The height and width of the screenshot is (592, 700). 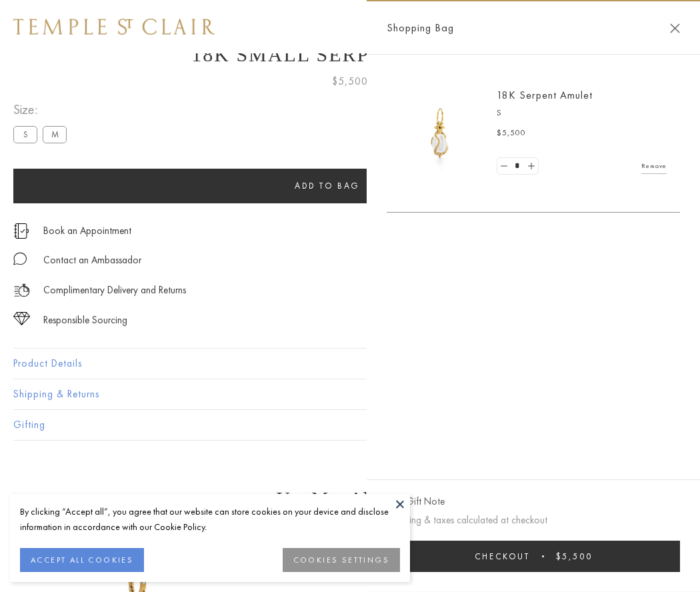 What do you see at coordinates (533, 520) in the screenshot?
I see `p: Shipping & taxes calculated at checkout` at bounding box center [533, 520].